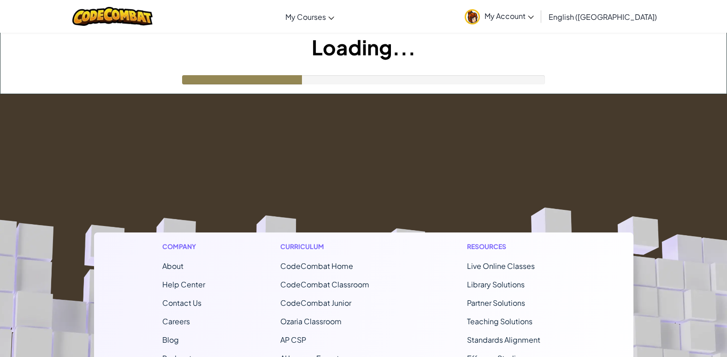 This screenshot has height=357, width=727. Describe the element at coordinates (171, 339) in the screenshot. I see `a: Blog` at that location.